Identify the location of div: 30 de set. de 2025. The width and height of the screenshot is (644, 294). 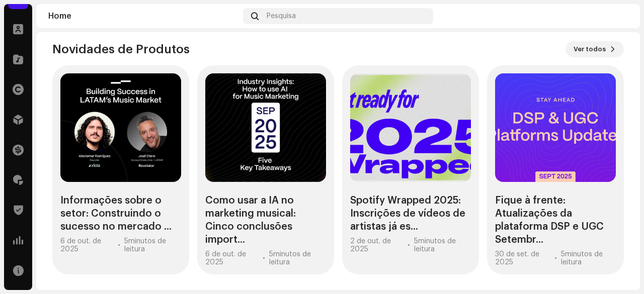
(523, 258).